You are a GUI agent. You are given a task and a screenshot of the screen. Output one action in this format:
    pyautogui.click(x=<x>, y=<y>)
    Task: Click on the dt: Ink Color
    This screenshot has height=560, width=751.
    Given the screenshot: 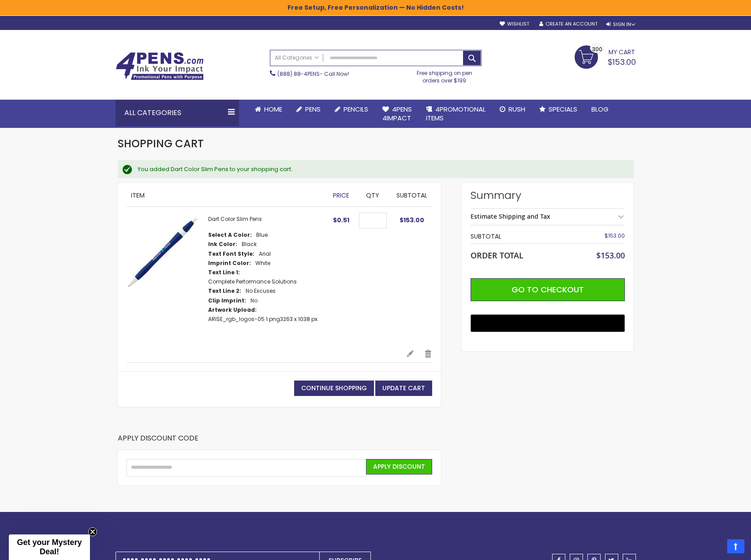 What is the action you would take?
    pyautogui.click(x=222, y=244)
    